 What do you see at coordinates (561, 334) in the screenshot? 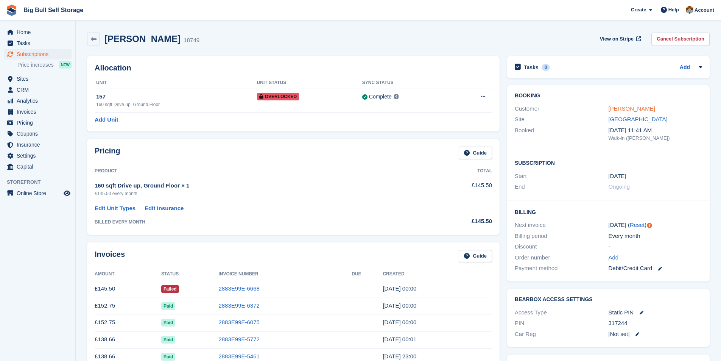
I see `div: Car Reg` at bounding box center [561, 334].